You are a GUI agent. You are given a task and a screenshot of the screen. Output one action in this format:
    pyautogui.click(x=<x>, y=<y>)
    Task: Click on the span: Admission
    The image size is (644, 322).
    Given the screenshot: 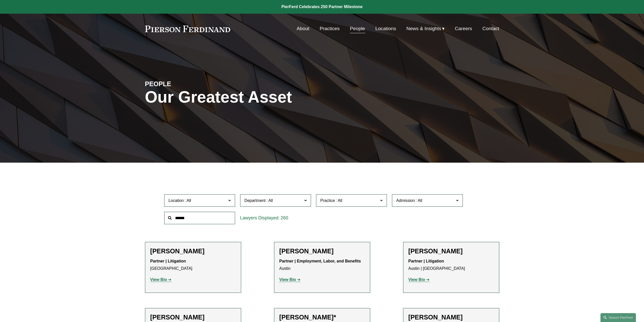 What is the action you would take?
    pyautogui.click(x=405, y=200)
    